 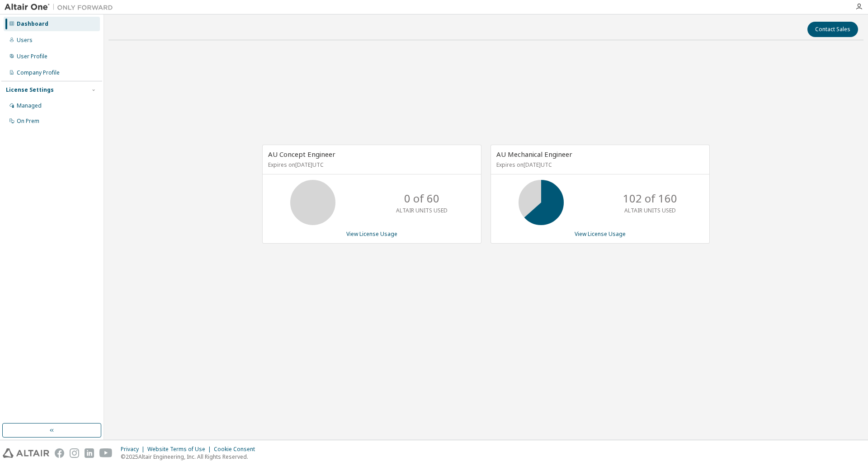 What do you see at coordinates (89, 453) in the screenshot?
I see `img: linkedin.svg` at bounding box center [89, 453].